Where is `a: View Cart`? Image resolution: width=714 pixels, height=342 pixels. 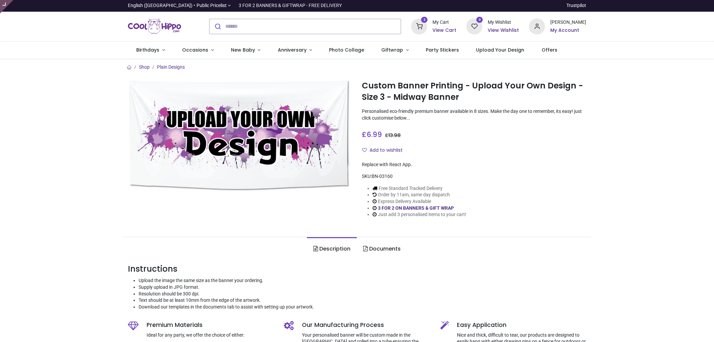
a: View Cart is located at coordinates (444, 30).